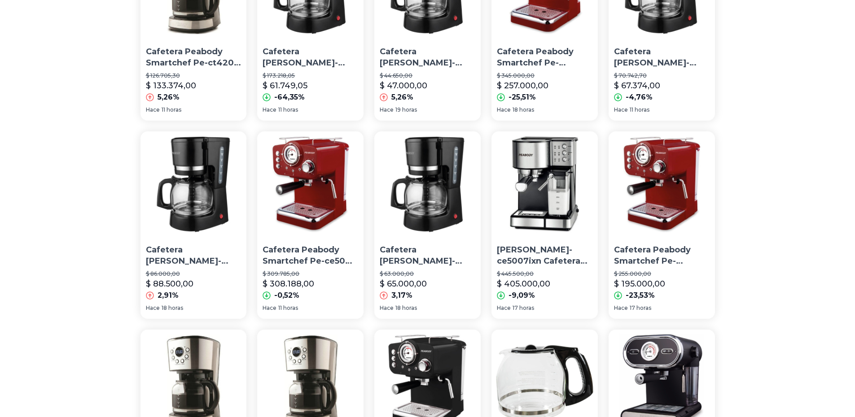 This screenshot has width=855, height=417. Describe the element at coordinates (193, 274) in the screenshot. I see `p: $ 86.000,00` at that location.